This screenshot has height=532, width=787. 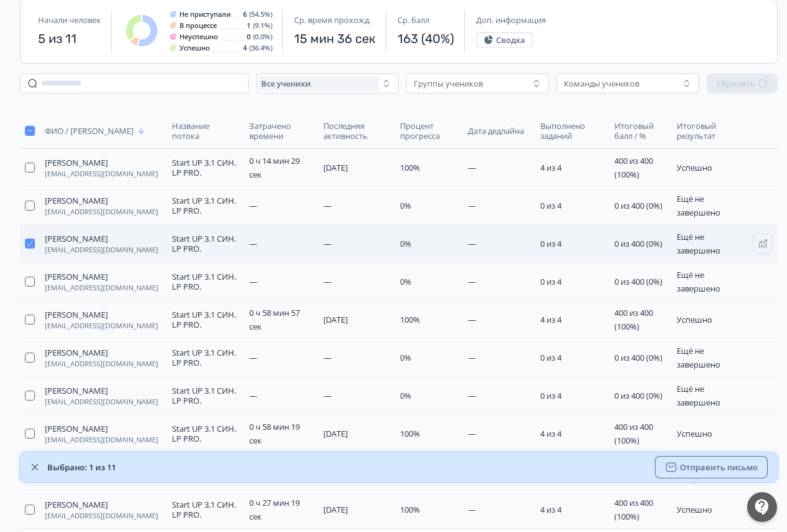 I want to click on span: Выбрано: 1 из 11, so click(x=82, y=467).